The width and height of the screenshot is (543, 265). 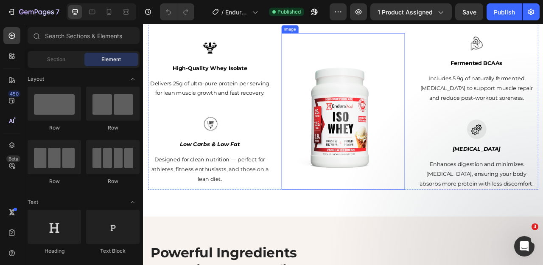 What do you see at coordinates (33, 12) in the screenshot?
I see `button: 7` at bounding box center [33, 12].